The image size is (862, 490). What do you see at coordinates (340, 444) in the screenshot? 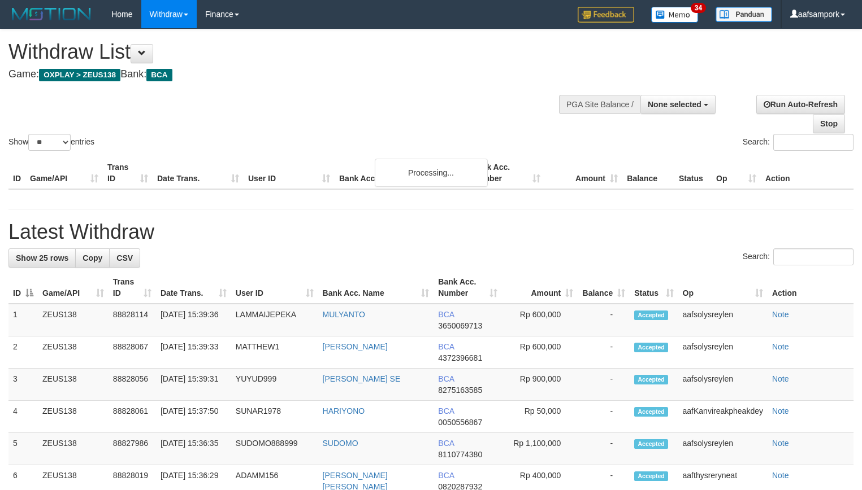
I see `a: SUDOMO` at bounding box center [340, 444].